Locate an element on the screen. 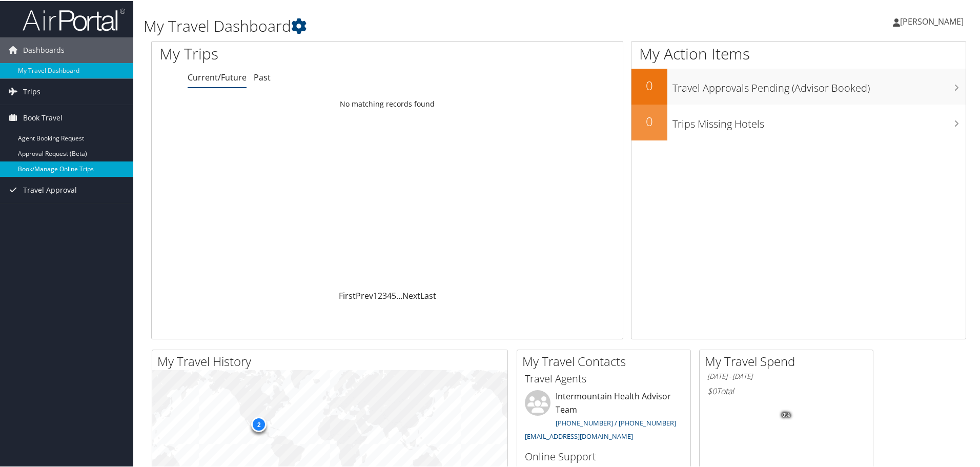 The height and width of the screenshot is (467, 980). a: Current/Future is located at coordinates (217, 77).